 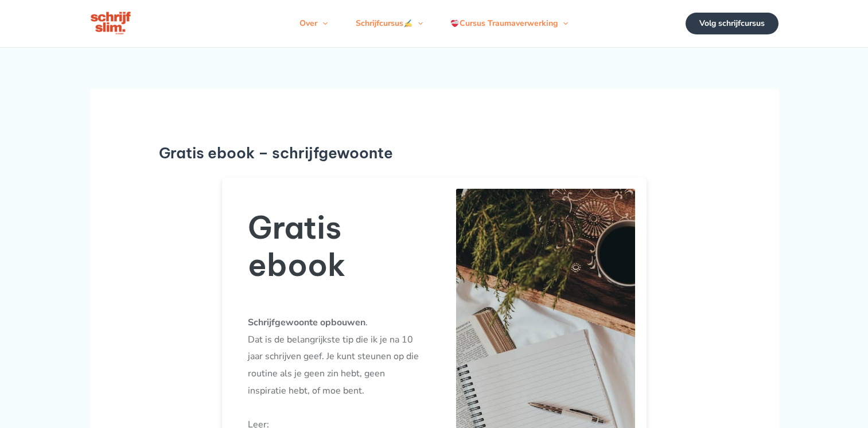 What do you see at coordinates (509, 23) in the screenshot?
I see `a: Cursus TraumaverwerkingMenu schakelen` at bounding box center [509, 23].